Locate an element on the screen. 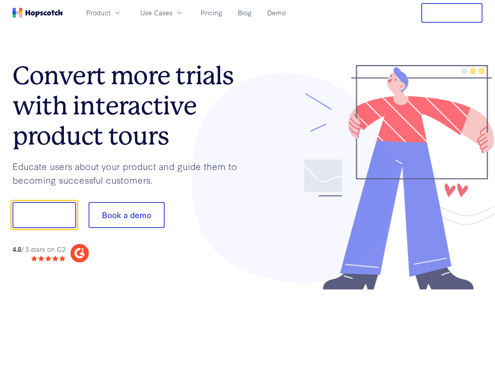 The height and width of the screenshot is (376, 495). a: Home is located at coordinates (38, 13).